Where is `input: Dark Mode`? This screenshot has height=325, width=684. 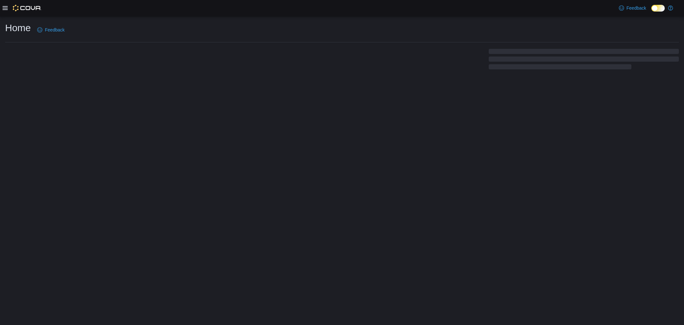 input: Dark Mode is located at coordinates (658, 8).